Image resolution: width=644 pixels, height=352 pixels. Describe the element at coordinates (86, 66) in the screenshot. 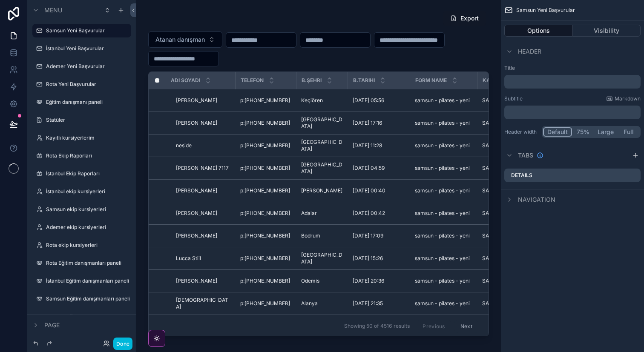

I see `label: Ademer Yeni Başvurular` at that location.